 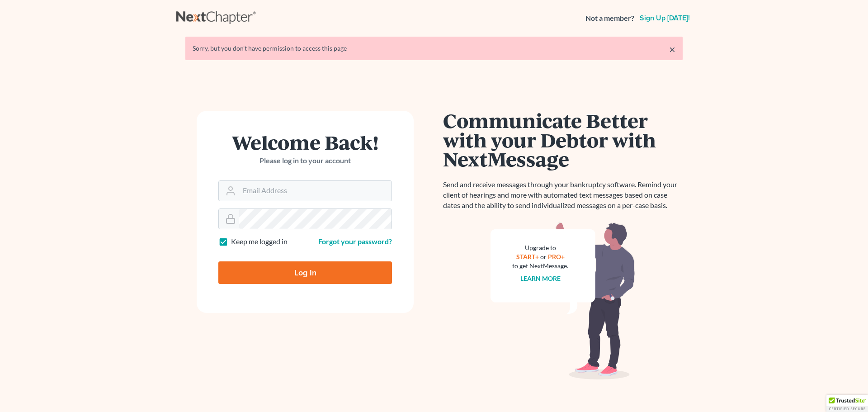 What do you see at coordinates (556, 257) in the screenshot?
I see `a: PRO+` at bounding box center [556, 257].